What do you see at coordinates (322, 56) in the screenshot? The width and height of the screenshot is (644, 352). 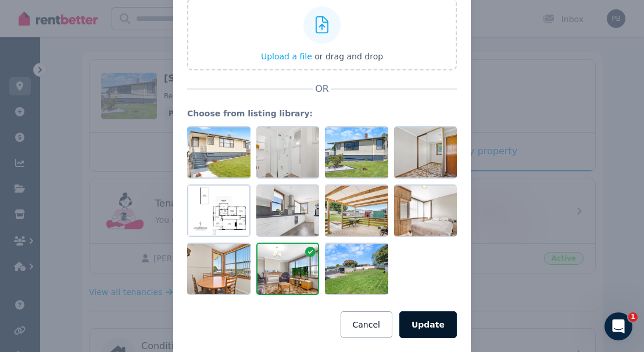 I see `button: Upload a file or drag and drop` at bounding box center [322, 56].